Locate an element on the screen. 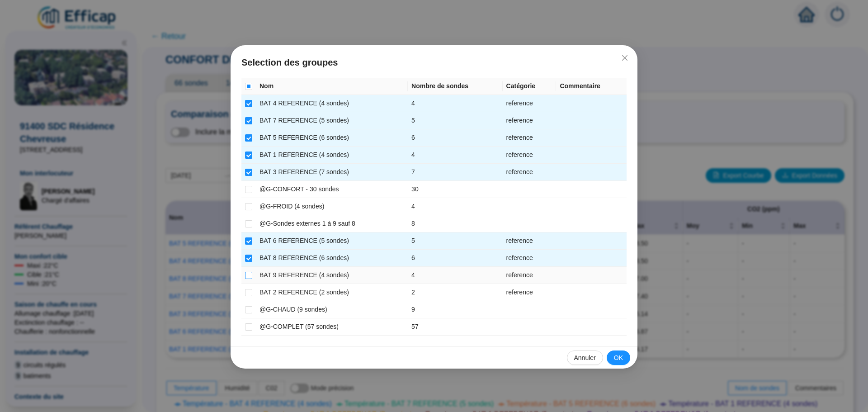 This screenshot has height=412, width=868. th: Nombre de sondes is located at coordinates (455, 86).